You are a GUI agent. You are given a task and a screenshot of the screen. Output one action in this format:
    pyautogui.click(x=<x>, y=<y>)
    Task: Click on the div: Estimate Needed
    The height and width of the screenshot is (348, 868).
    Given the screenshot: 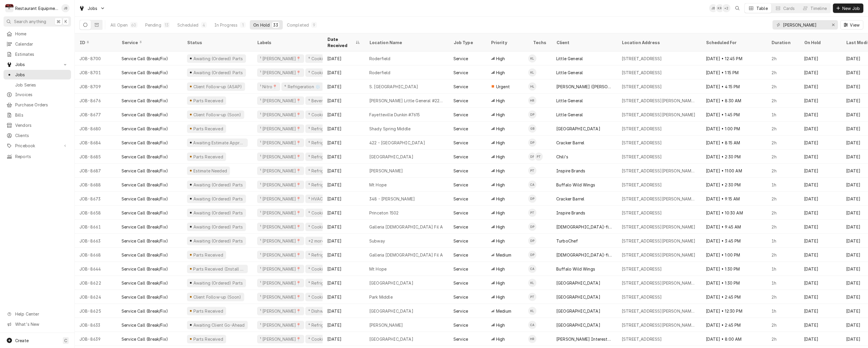 What is the action you would take?
    pyautogui.click(x=210, y=171)
    